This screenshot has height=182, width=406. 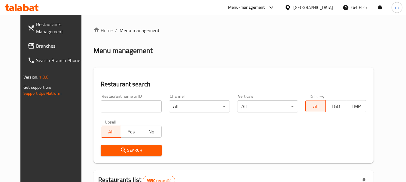 I want to click on span: Version:, so click(x=31, y=77).